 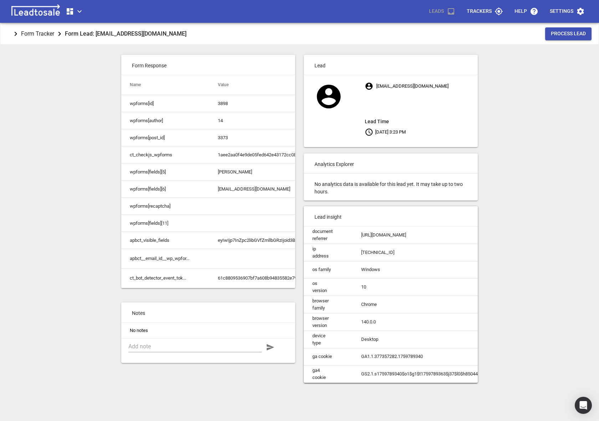 What do you see at coordinates (424, 357) in the screenshot?
I see `td: GA1.1.377357282.1759789340` at bounding box center [424, 357].